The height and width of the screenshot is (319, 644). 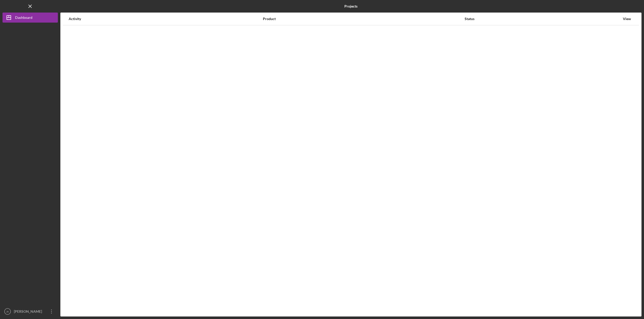 I want to click on div: View, so click(x=627, y=19).